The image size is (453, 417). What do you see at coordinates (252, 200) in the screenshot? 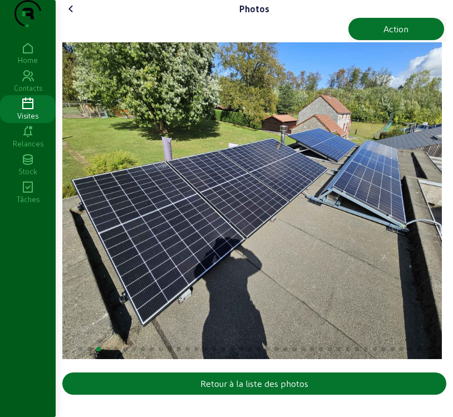
I see `img: f51a12a7-9a94-4887-21e3-600aba5ca15f.jpeg` at bounding box center [252, 200].